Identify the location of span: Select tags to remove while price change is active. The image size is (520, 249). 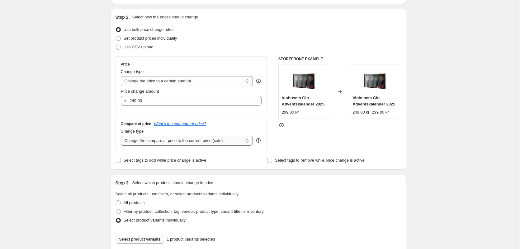
(320, 160).